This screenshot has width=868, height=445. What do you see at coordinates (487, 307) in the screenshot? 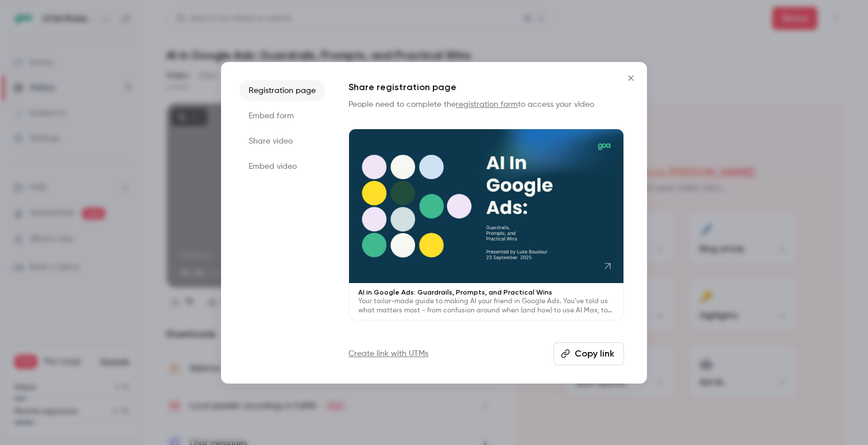
I see `p: Your tailor-made guide to making AI your friend in Google Ads. You’ve told us what matters most -...` at bounding box center [487, 307].